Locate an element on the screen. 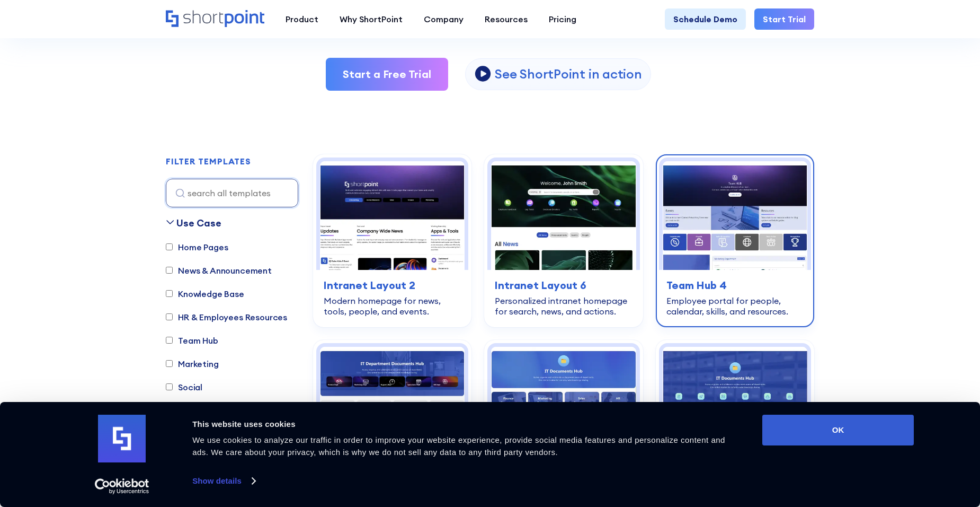 The image size is (980, 507). div: Use Case is located at coordinates (199, 222).